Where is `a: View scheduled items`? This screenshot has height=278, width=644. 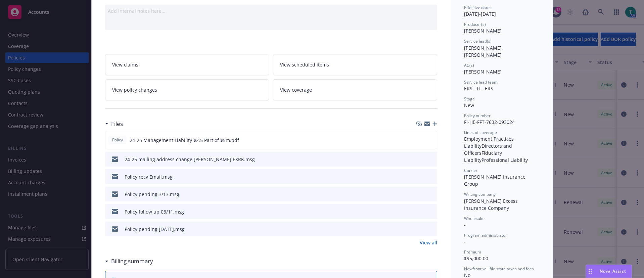 a: View scheduled items is located at coordinates (355, 64).